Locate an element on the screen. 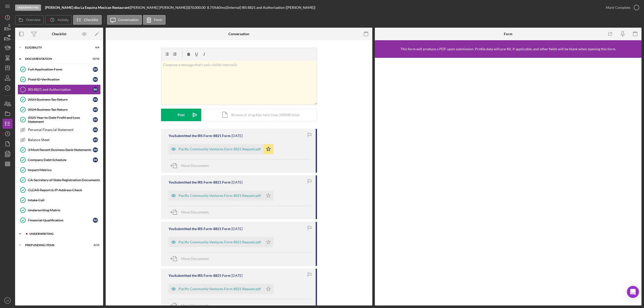 This screenshot has height=308, width=644. button: Activity is located at coordinates (58, 20).